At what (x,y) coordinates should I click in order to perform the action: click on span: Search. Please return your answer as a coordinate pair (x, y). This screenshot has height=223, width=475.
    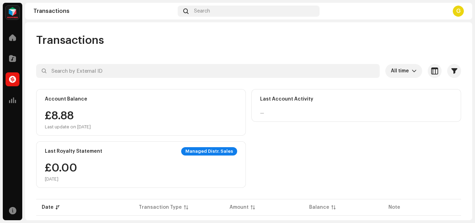
    Looking at the image, I should click on (202, 11).